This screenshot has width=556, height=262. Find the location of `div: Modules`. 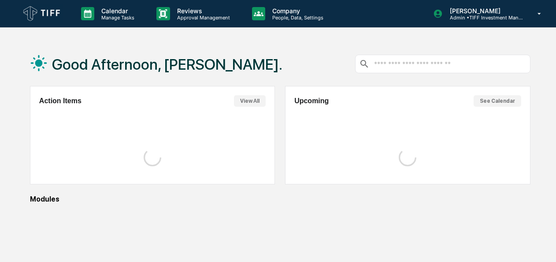

div: Modules is located at coordinates (280, 199).